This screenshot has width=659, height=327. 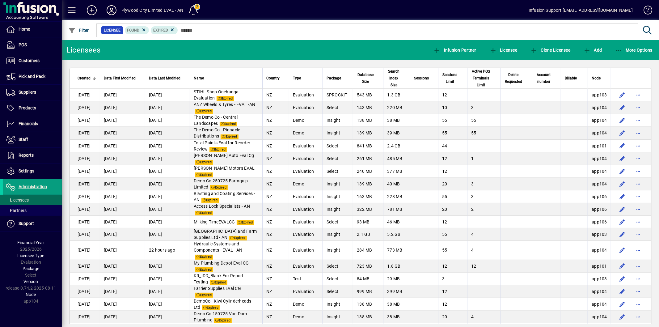 What do you see at coordinates (224, 197) in the screenshot?
I see `span: Blasting and Coating Services - AN` at bounding box center [224, 197].